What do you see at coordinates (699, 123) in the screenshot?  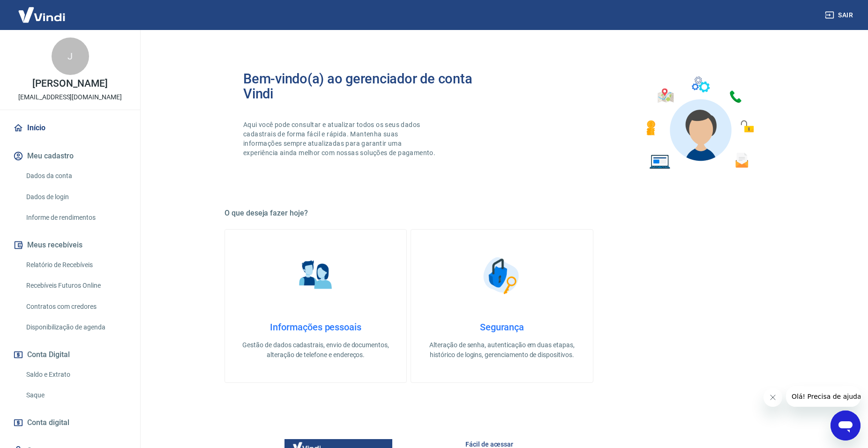 I see `img: Imagem de um avatar masculino com diversos icones exemplificando as funcionalidades do gerenciado...` at bounding box center [699, 123].